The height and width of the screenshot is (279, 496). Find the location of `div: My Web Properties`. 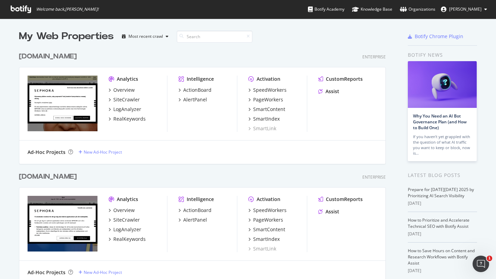

div: My Web Properties is located at coordinates (66, 36).